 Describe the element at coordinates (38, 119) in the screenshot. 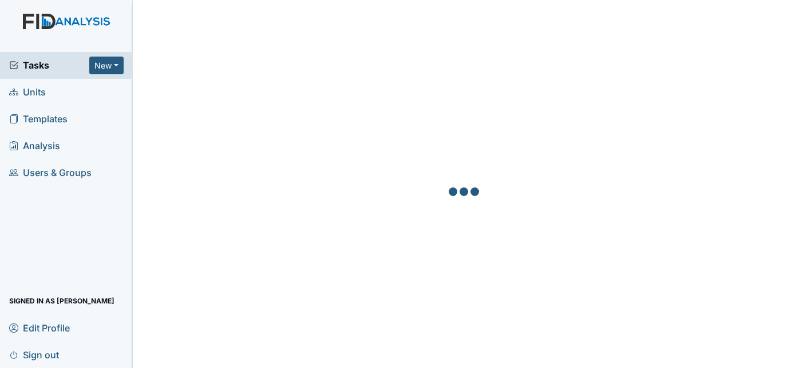

I see `span: Templates` at that location.